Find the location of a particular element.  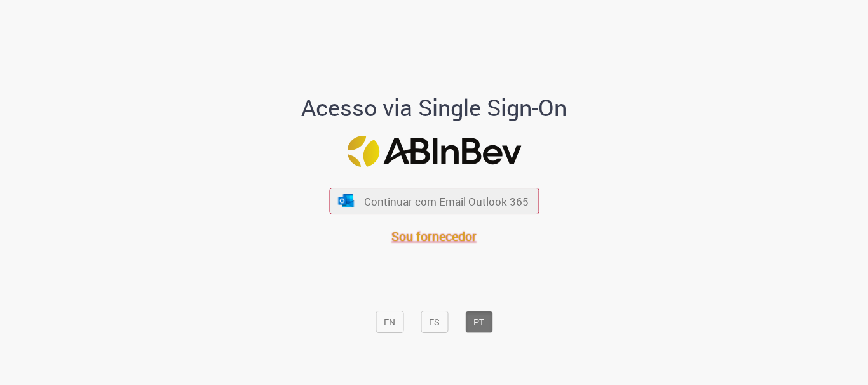

button: PT is located at coordinates (478, 322).